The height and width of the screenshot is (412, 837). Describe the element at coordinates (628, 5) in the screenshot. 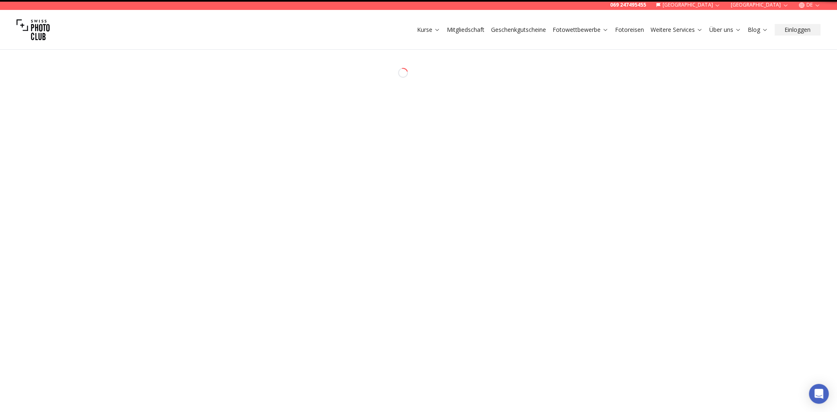

I see `a: 069 247495455` at that location.